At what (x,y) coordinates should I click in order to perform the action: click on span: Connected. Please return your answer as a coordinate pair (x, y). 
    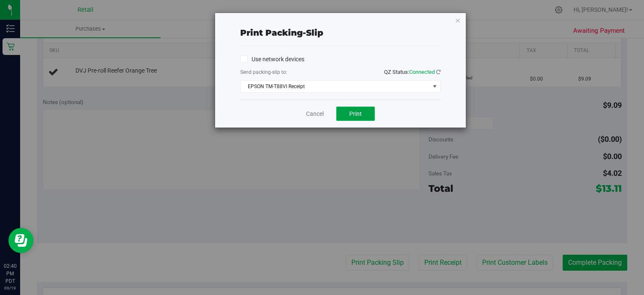
    Looking at the image, I should click on (422, 72).